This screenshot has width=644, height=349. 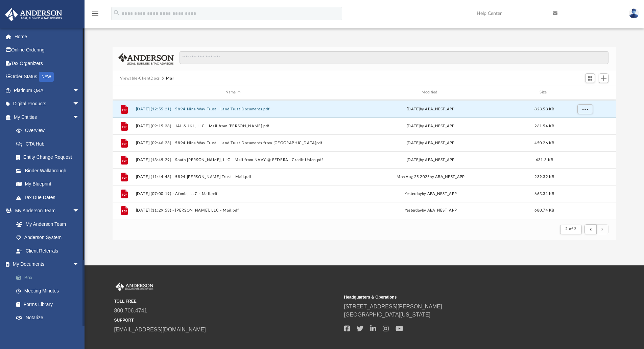 I want to click on a: My Anderson Teamarrow_drop_down, so click(x=45, y=211).